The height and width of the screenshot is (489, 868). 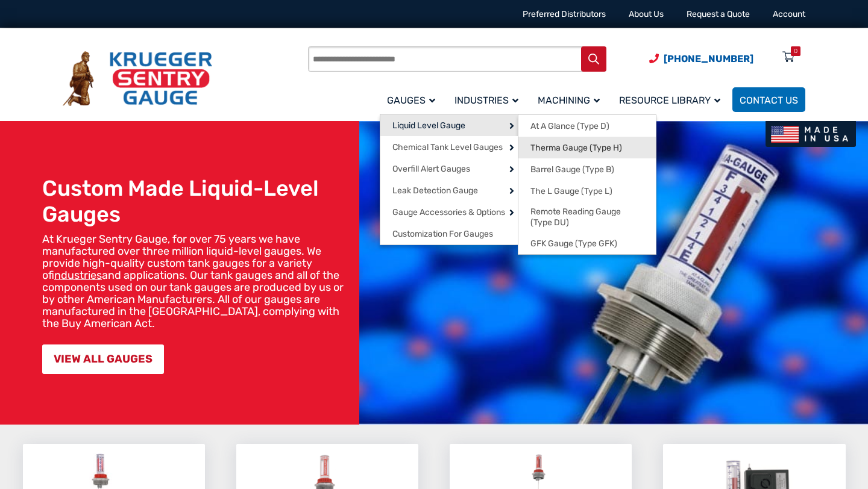 I want to click on a: Liquid Level Gauge, so click(x=449, y=125).